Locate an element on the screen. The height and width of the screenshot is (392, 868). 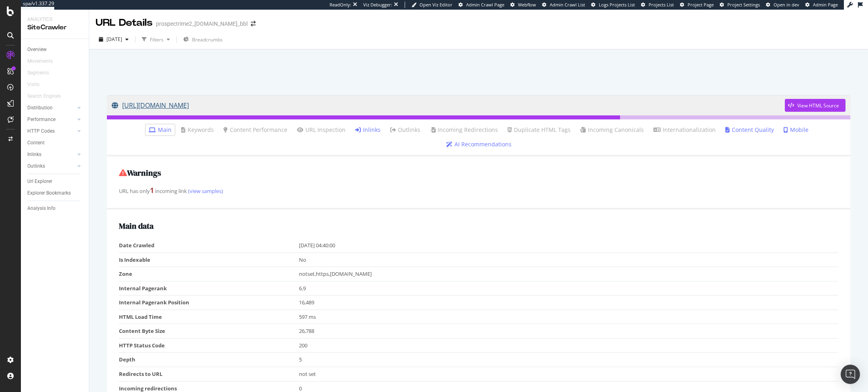
a: Segments is located at coordinates (43, 73).